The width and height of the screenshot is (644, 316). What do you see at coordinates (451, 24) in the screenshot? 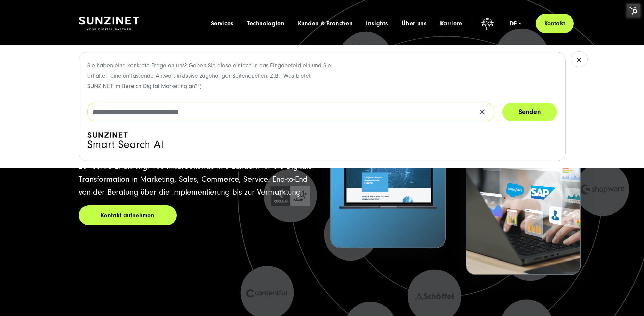
I see `a: Karriere` at bounding box center [451, 24].